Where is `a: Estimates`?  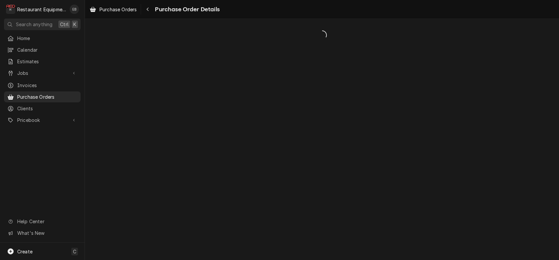
a: Estimates is located at coordinates (42, 61).